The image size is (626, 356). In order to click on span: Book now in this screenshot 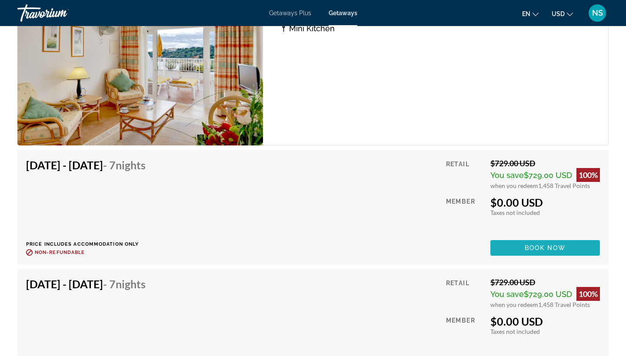, I will do `click(545, 248)`.